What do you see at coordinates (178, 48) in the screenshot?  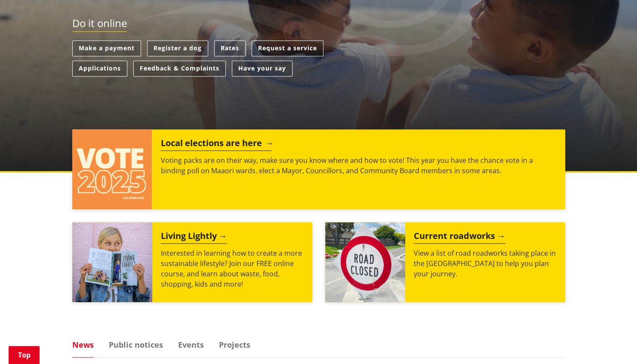 I see `a: Register a dog` at bounding box center [178, 48].